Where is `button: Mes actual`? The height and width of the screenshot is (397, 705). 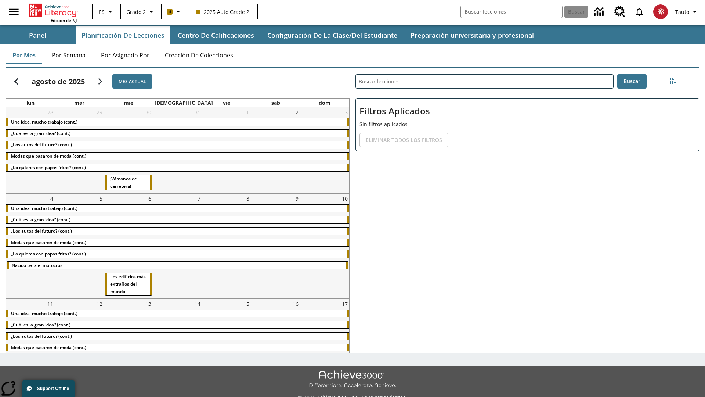 button: Mes actual is located at coordinates (132, 81).